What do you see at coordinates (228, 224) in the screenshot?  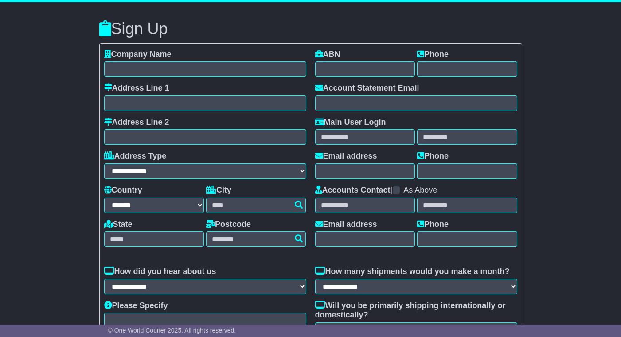 I see `label: Postcode` at bounding box center [228, 224].